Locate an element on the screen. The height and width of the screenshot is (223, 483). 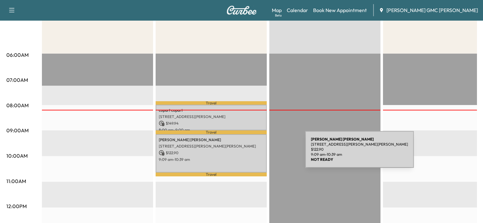
p: 11:00AM is located at coordinates (16, 181).